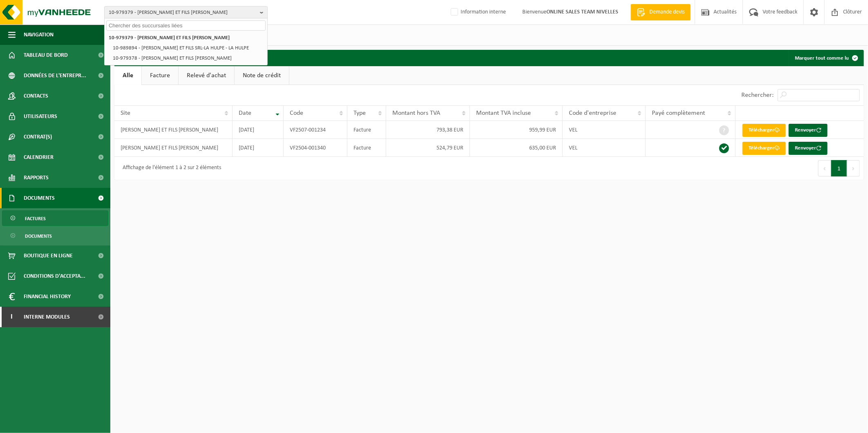  What do you see at coordinates (296, 113) in the screenshot?
I see `span: Code` at bounding box center [296, 113].